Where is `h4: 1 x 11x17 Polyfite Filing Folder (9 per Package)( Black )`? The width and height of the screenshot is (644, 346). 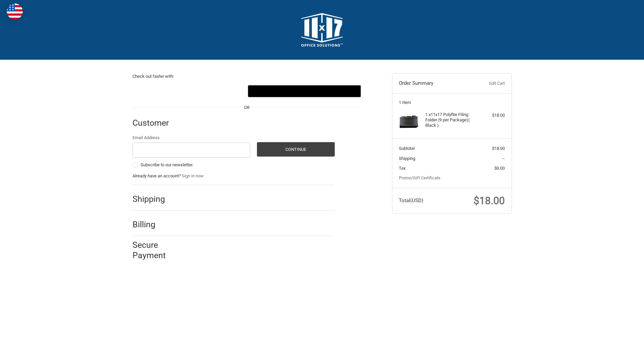 h4: 1 x 11x17 Polyfite Filing Folder (9 per Package)( Black ) is located at coordinates (451, 120).